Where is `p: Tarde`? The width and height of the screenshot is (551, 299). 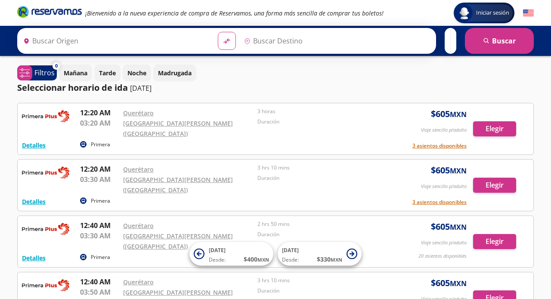 p: Tarde is located at coordinates (107, 73).